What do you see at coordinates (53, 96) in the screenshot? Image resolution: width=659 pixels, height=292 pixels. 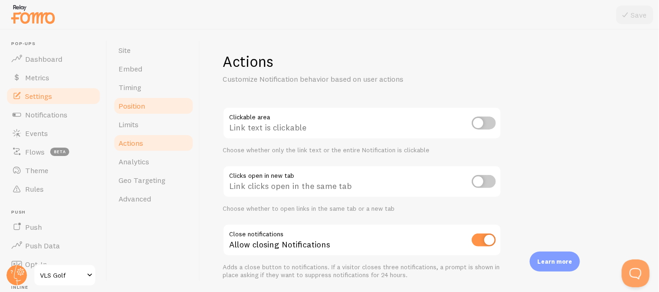 I see `a: Settings` at bounding box center [53, 96].